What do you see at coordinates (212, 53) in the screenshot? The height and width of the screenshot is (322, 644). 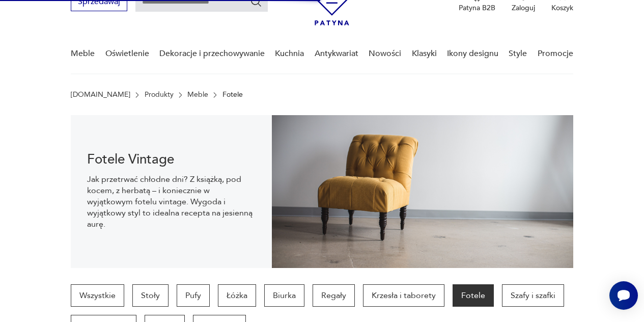 I see `a: Dekoracje i przechowywanie` at bounding box center [212, 53].